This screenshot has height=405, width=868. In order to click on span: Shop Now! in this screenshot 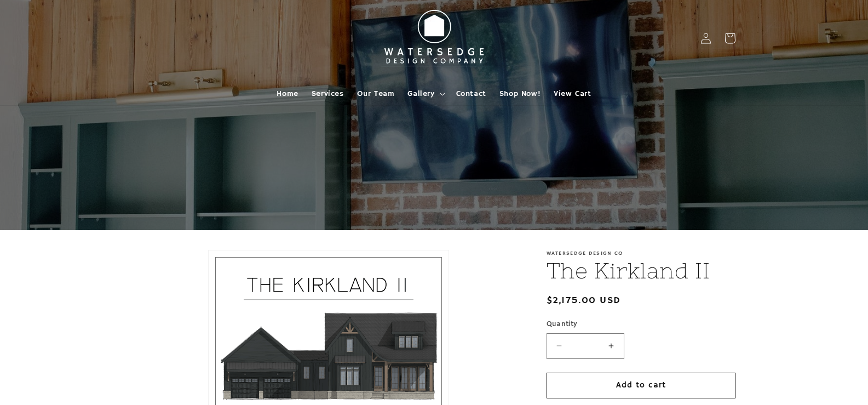, I will do `click(520, 94)`.